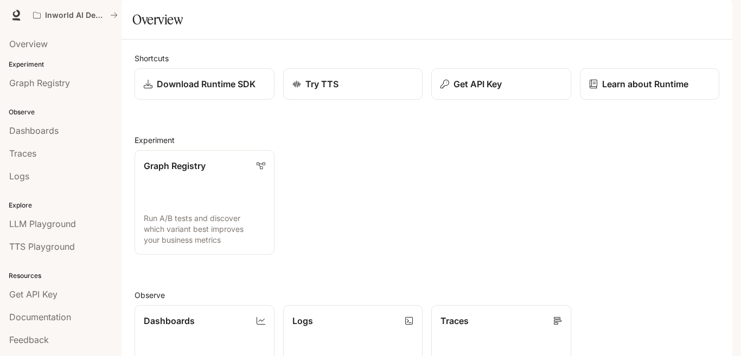 The height and width of the screenshot is (356, 741). Describe the element at coordinates (204, 229) in the screenshot. I see `p: Run A/B tests and discover which variant best improves your business metrics` at that location.